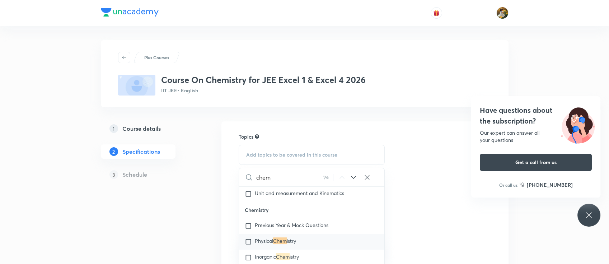  I want to click on img: Gayatri Chillure, so click(503, 13).